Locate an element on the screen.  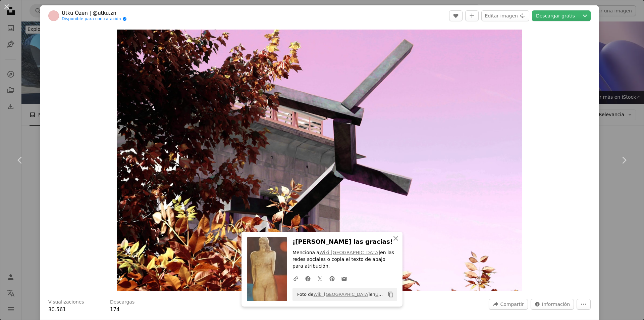
img: Edificio de gran altura is located at coordinates (319, 160).